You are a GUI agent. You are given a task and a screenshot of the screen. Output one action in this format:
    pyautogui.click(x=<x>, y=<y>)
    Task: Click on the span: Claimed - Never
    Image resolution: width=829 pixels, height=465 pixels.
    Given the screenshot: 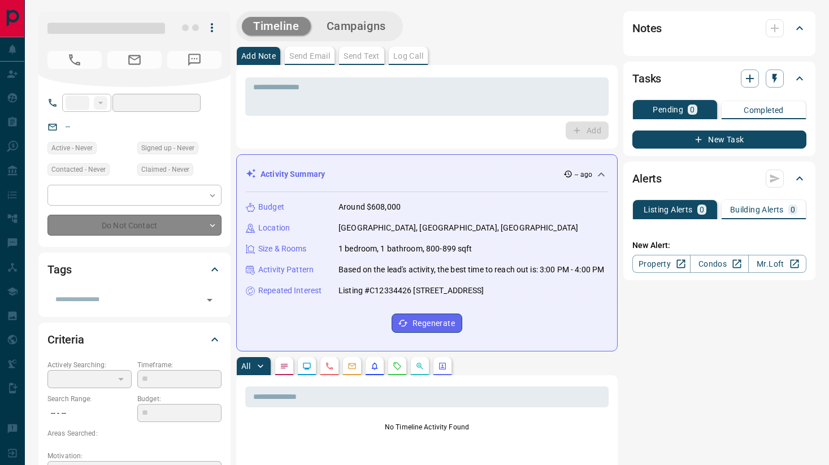 What is the action you would take?
    pyautogui.click(x=165, y=169)
    